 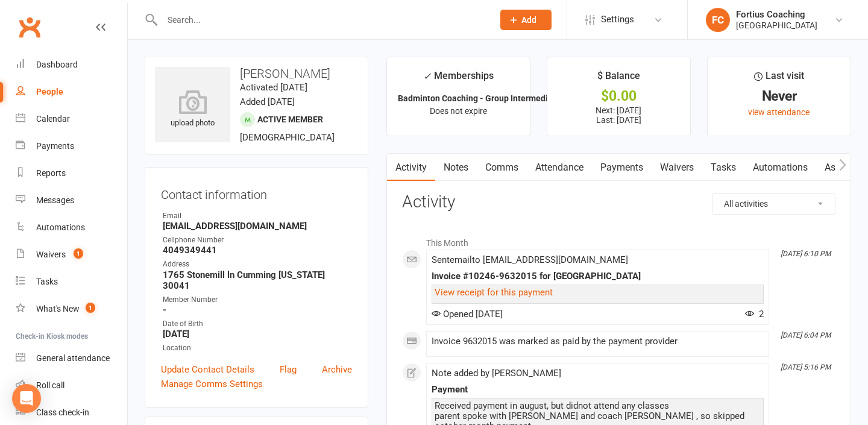 What do you see at coordinates (754, 314) in the screenshot?
I see `span: 2` at bounding box center [754, 314].